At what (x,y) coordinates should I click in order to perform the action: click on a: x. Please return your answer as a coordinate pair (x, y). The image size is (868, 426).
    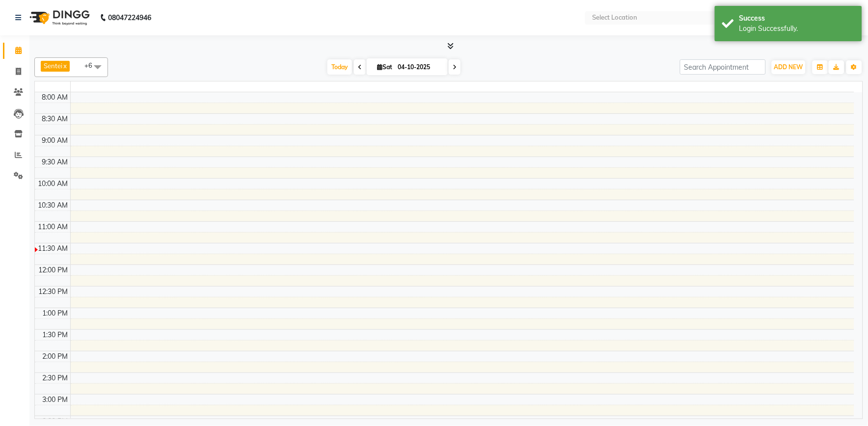
    Looking at the image, I should click on (64, 66).